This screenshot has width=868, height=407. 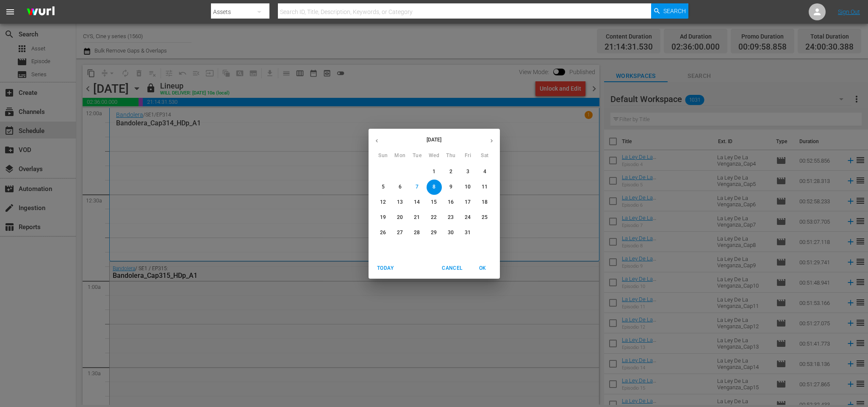 What do you see at coordinates (401, 218) in the screenshot?
I see `button: 20` at bounding box center [401, 218].